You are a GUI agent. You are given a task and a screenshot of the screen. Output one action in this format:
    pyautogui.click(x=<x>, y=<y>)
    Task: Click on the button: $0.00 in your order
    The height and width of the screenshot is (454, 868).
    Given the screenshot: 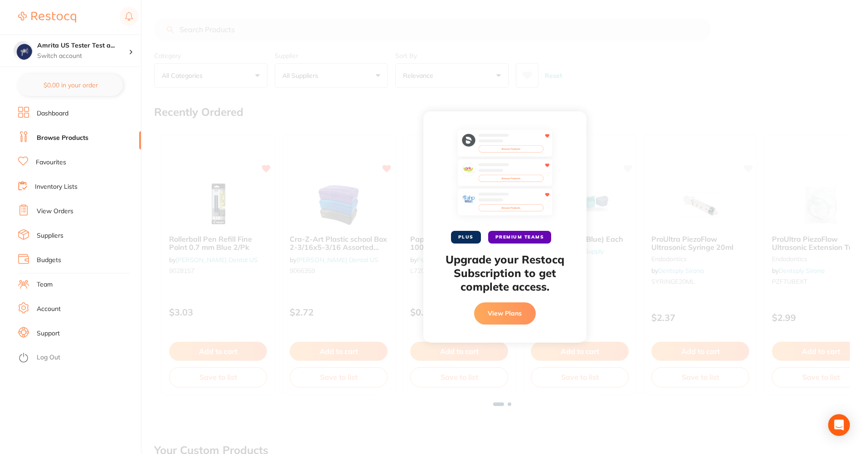 What is the action you would take?
    pyautogui.click(x=71, y=85)
    